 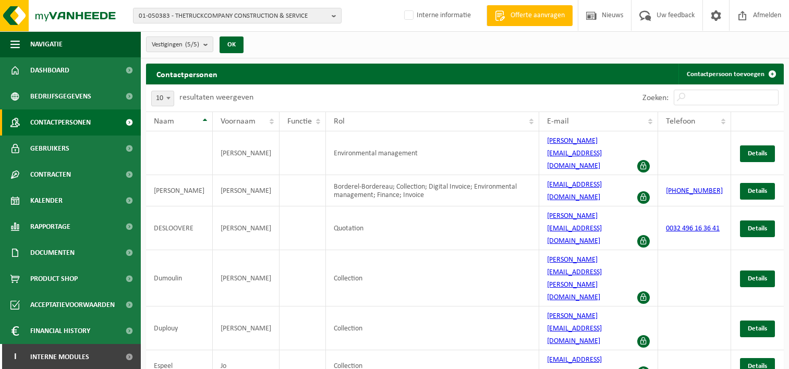 I want to click on h2: Contactpersonen, so click(x=187, y=74).